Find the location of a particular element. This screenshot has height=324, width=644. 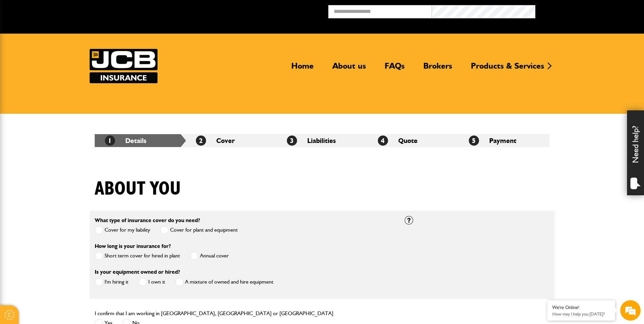

label: Annual cover is located at coordinates (209, 255).